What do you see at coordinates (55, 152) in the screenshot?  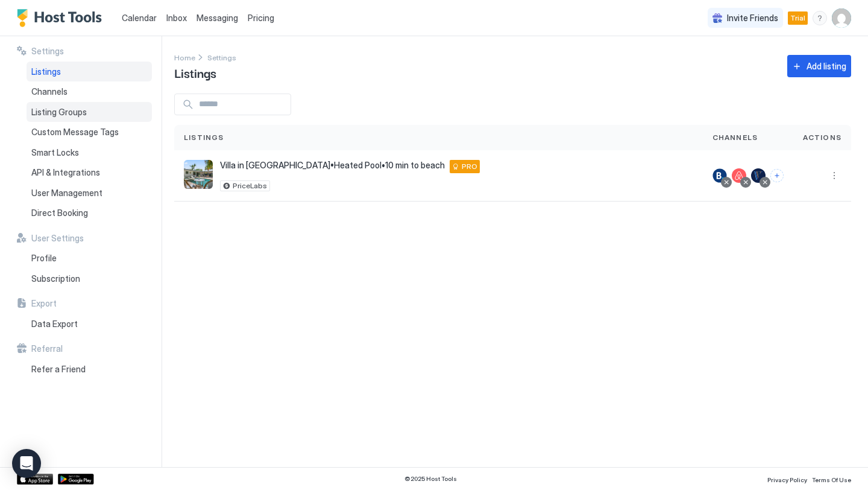 I see `span: Smart Locks` at bounding box center [55, 152].